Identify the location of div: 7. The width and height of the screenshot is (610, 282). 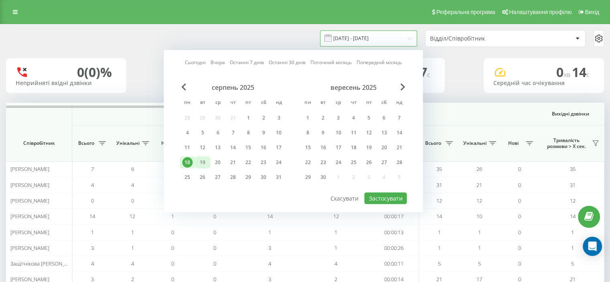
(399, 118).